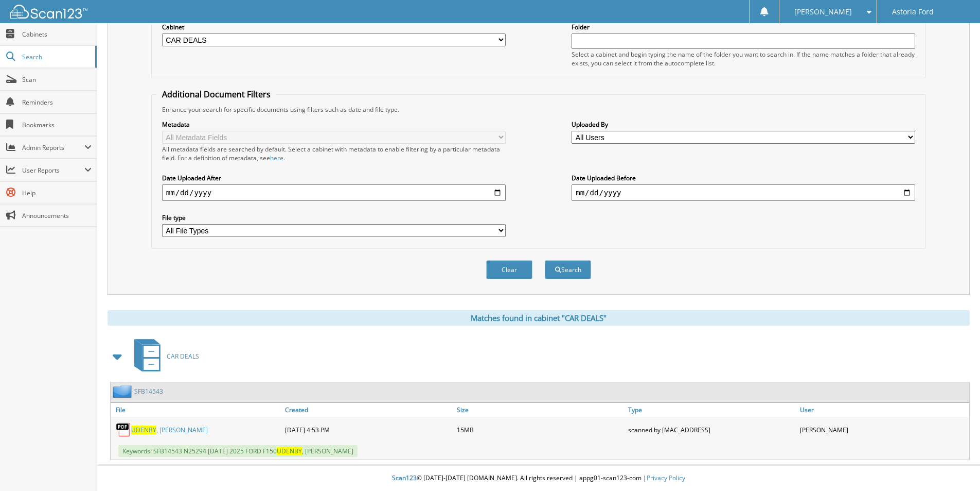 The image size is (980, 491). What do you see at coordinates (56, 57) in the screenshot?
I see `span: Search` at bounding box center [56, 57].